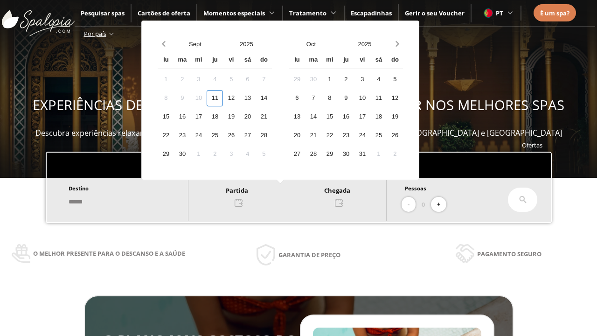 This screenshot has height=336, width=597. Describe the element at coordinates (415, 188) in the screenshot. I see `span: Pessoas` at that location.